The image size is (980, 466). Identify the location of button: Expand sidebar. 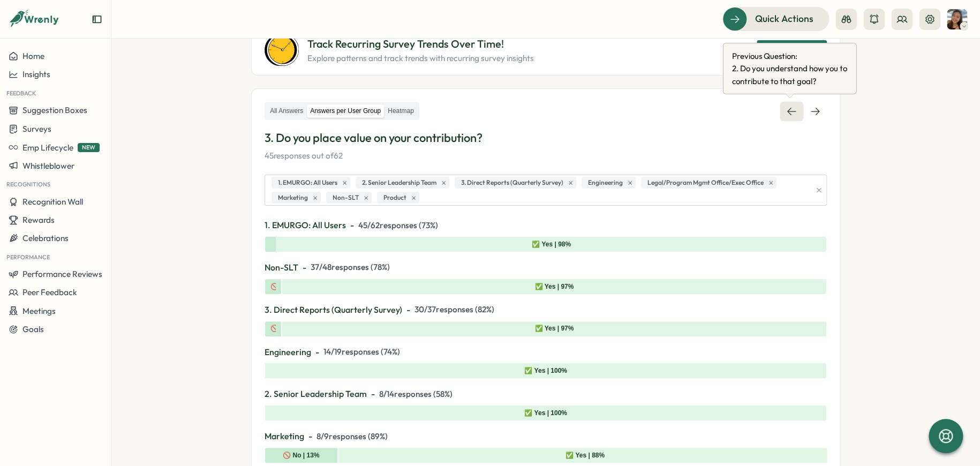
(97, 19).